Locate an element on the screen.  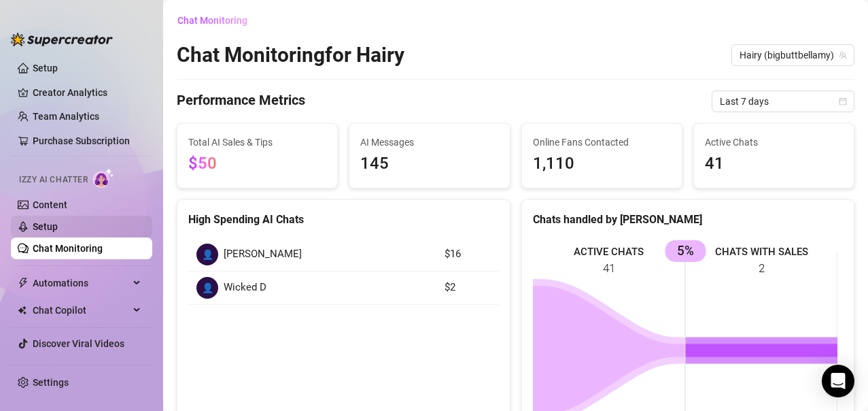
article: $2 is located at coordinates (467, 288).